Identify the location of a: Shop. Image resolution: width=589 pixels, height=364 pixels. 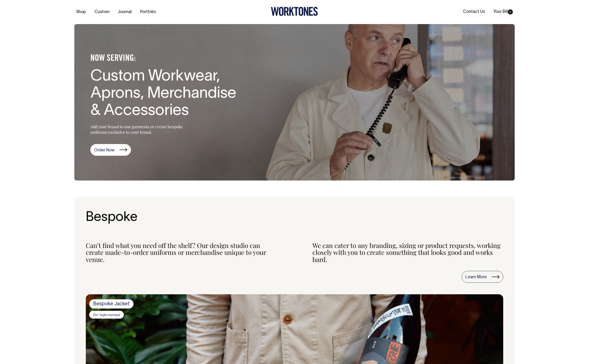
(81, 12).